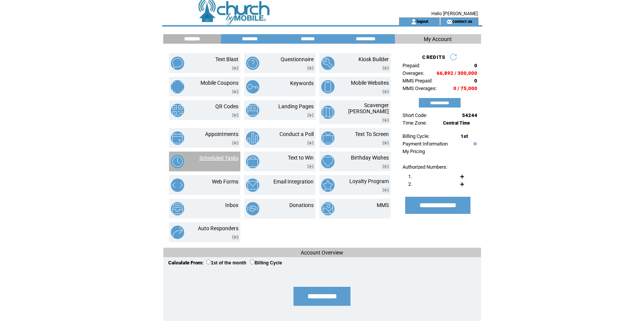 The image size is (644, 321). I want to click on span: My Account, so click(438, 39).